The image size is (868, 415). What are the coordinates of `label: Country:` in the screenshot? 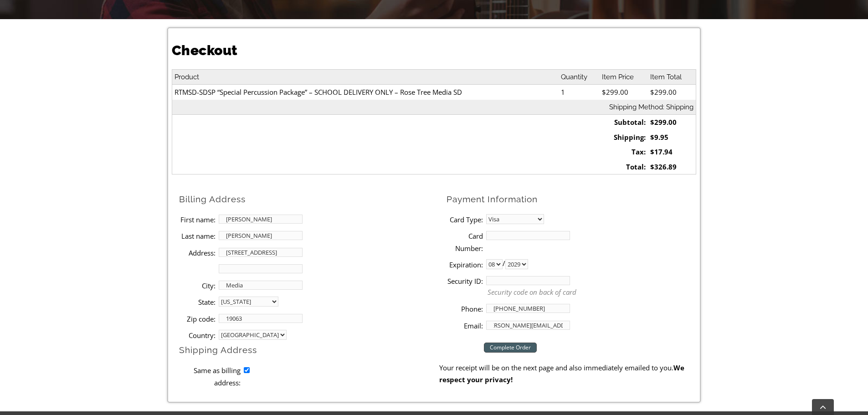 It's located at (197, 336).